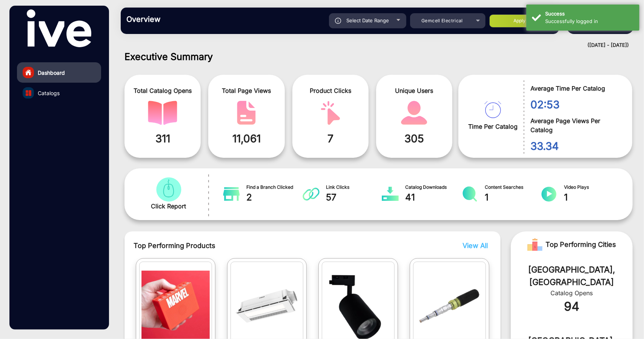  Describe the element at coordinates (274, 187) in the screenshot. I see `span: Find a Branch Clicked` at that location.